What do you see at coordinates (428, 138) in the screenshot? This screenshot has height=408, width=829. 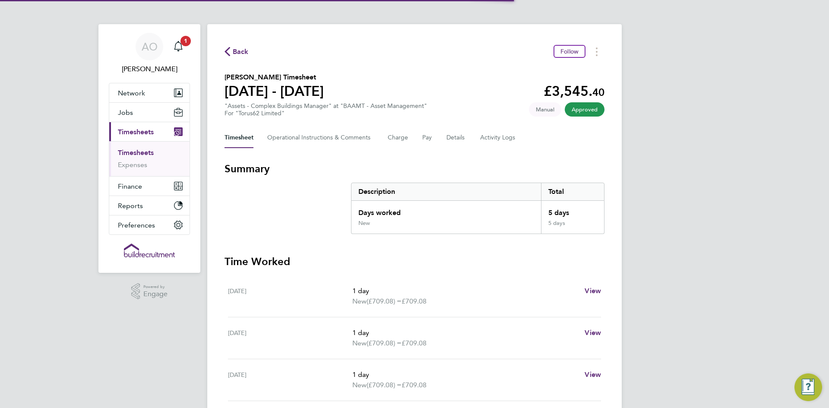 I see `button: Pay` at bounding box center [428, 138].